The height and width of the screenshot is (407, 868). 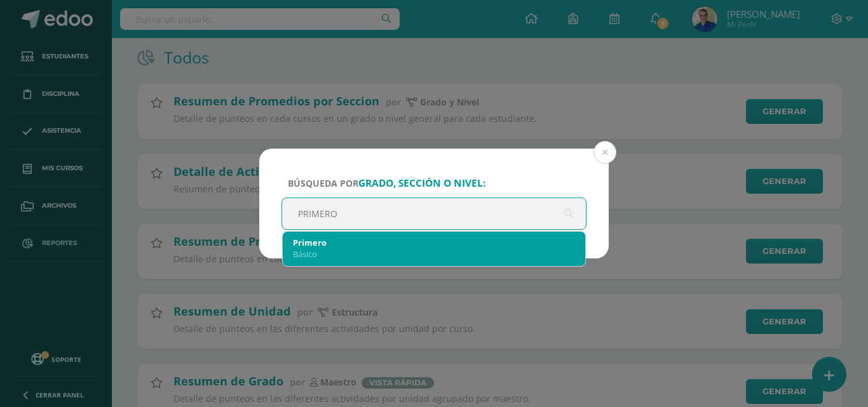 I want to click on button: Close (Esc), so click(x=605, y=153).